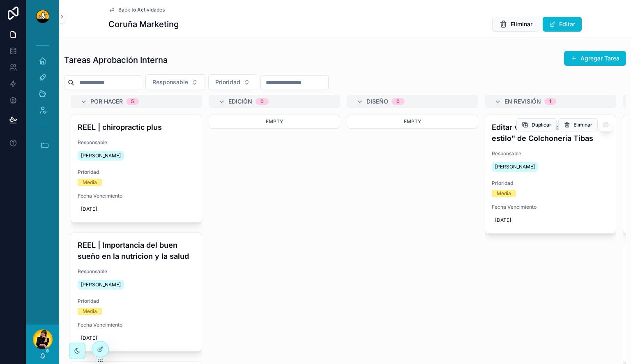 This screenshot has width=631, height=364. Describe the element at coordinates (550, 133) in the screenshot. I see `h4: Editar video: "Tu cama, tu estilo" de Colchoneria Tibas` at that location.